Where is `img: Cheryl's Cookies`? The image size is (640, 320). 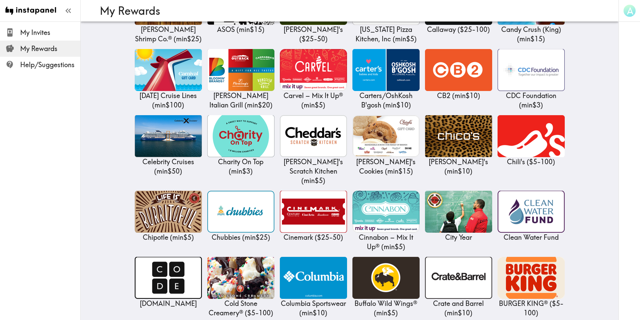
img: Cheryl's Cookies is located at coordinates (386, 136).